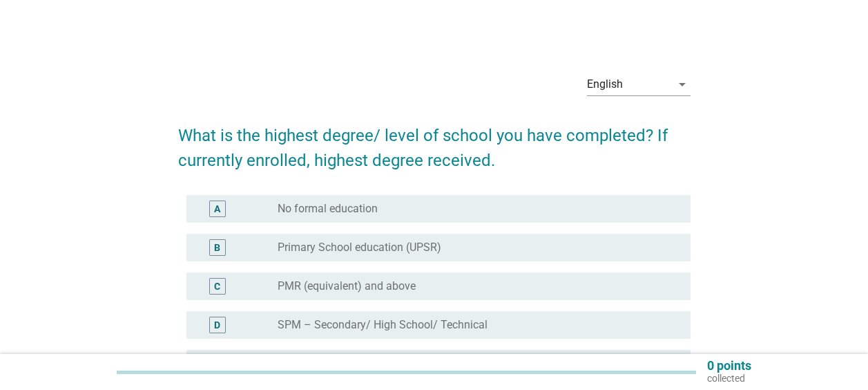  I want to click on label: SPM – Secondary/ High School/ Technical, so click(382, 325).